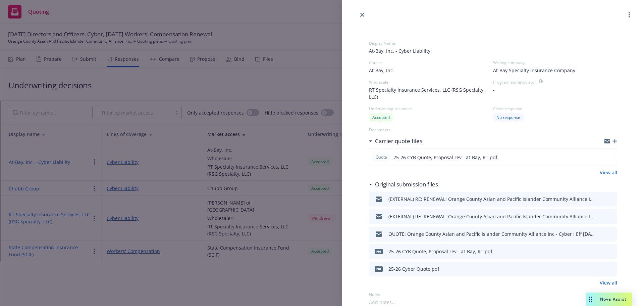 The image size is (644, 306). I want to click on div: Writing company, so click(555, 63).